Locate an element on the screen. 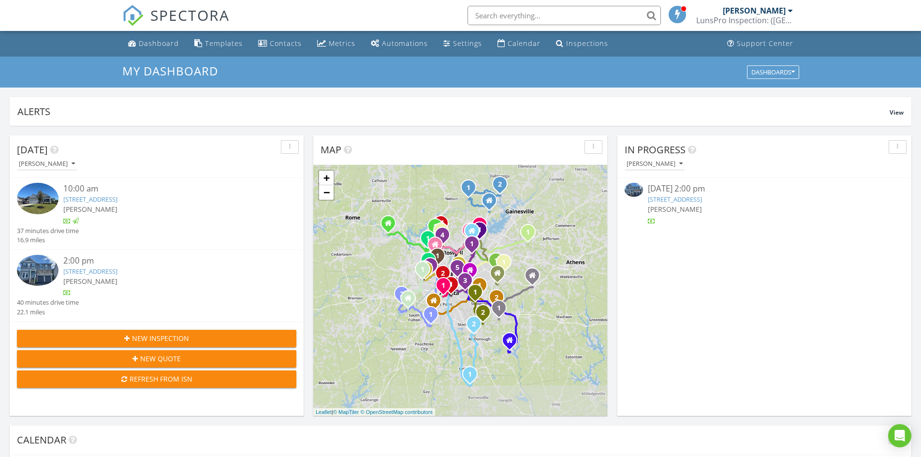  div: 48 Appalatchee Avenue Lot #80, Dawsonville, GA 30534 is located at coordinates (471, 190).